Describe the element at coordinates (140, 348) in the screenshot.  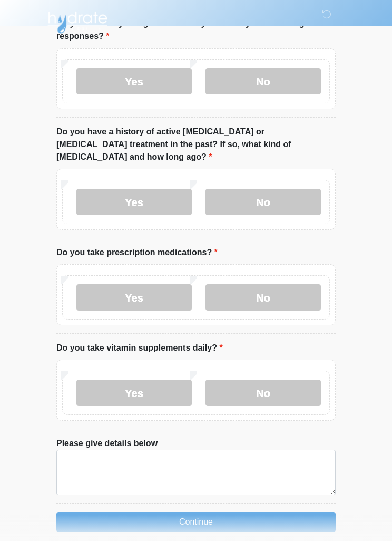
I see `label: Do you take vitamin supplements daily?` at that location.